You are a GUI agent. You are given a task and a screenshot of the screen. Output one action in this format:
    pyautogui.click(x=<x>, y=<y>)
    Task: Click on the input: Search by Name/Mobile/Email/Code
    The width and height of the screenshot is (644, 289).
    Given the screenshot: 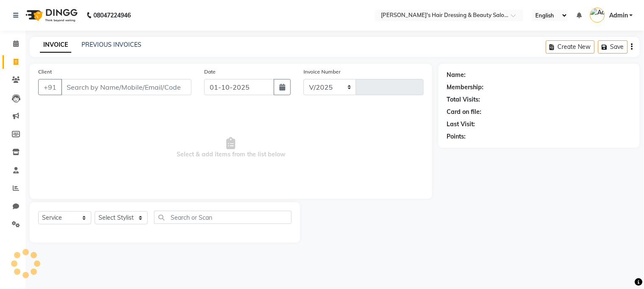 What is the action you would take?
    pyautogui.click(x=126, y=87)
    